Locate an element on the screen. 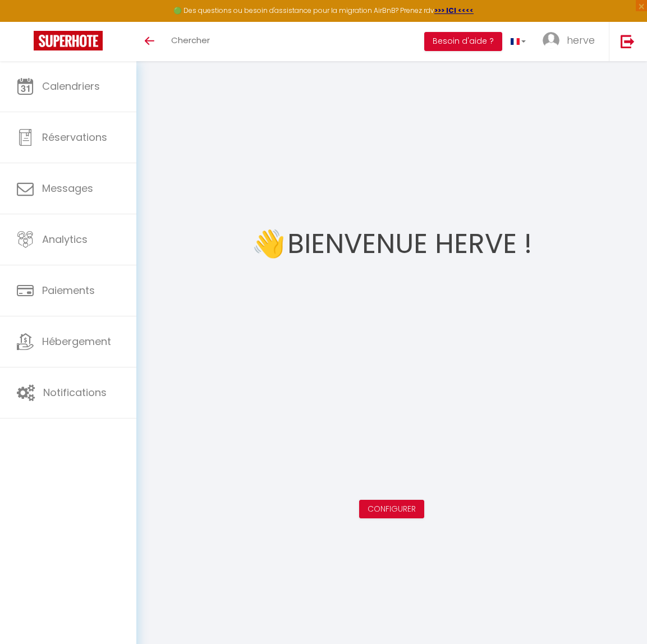 This screenshot has width=647, height=644. span: Notifications is located at coordinates (75, 392).